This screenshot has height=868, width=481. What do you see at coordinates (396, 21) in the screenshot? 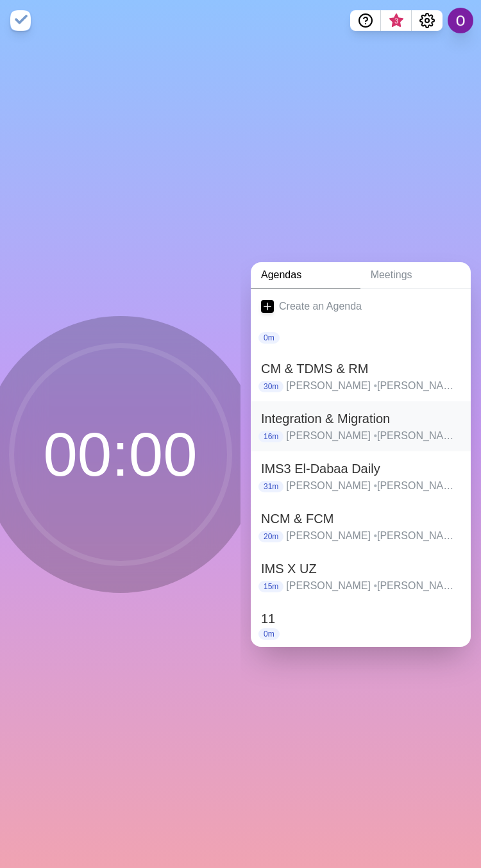
I see `span: 3` at bounding box center [396, 21].